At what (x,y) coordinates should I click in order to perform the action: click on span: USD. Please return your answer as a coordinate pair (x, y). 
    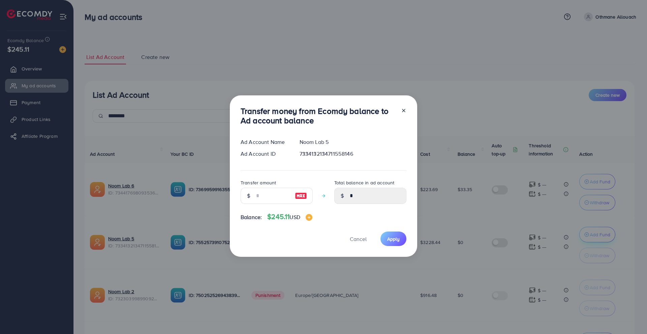
    Looking at the image, I should click on (294, 217).